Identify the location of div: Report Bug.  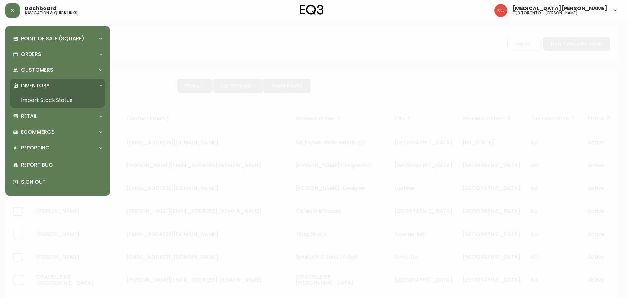
(58, 165).